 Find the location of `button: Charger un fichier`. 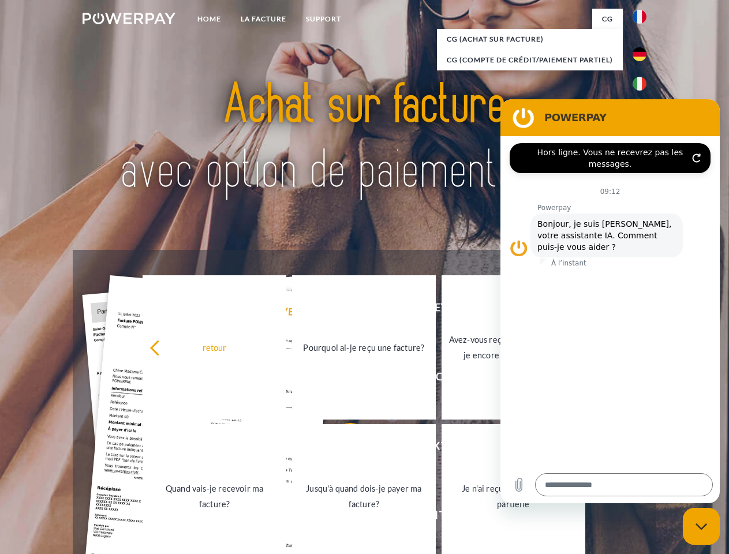

button: Charger un fichier is located at coordinates (18, 386).